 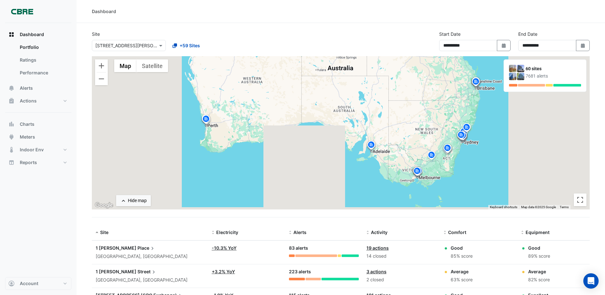 What do you see at coordinates (28, 162) in the screenshot?
I see `span: Reports` at bounding box center [28, 162].